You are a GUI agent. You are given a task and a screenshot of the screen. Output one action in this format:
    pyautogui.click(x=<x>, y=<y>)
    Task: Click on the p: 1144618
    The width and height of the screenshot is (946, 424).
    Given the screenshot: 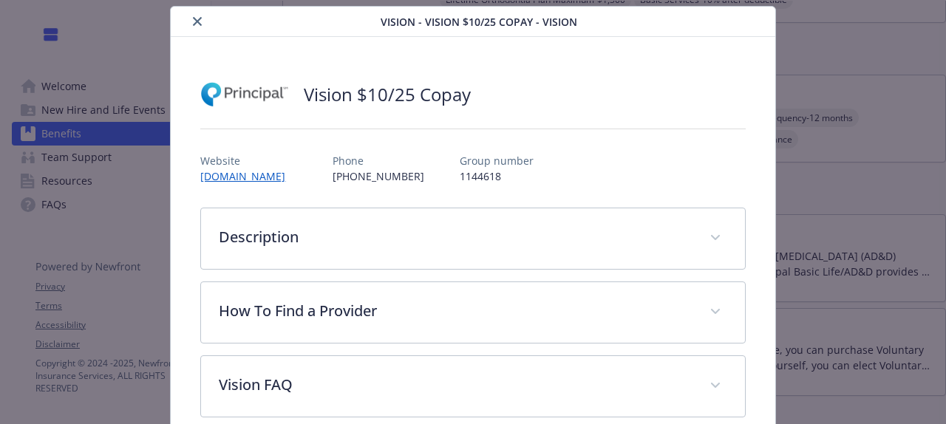 What is the action you would take?
    pyautogui.click(x=497, y=176)
    